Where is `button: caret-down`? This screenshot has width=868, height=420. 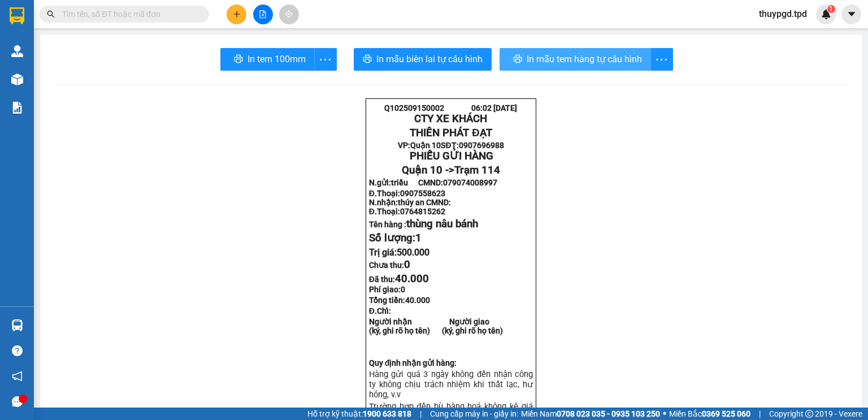
button: caret-down is located at coordinates (851, 14).